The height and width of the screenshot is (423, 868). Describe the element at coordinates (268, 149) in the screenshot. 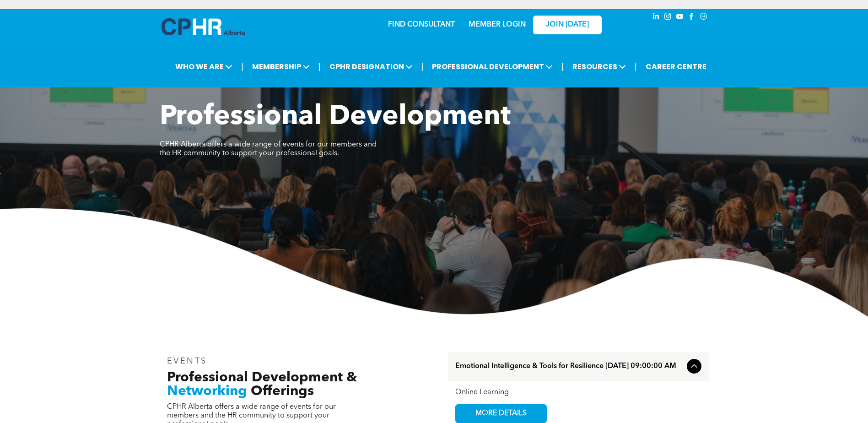

I see `span: CPHR Alberta offers a wide range of events for our members and the HR community to support your p...` at that location.